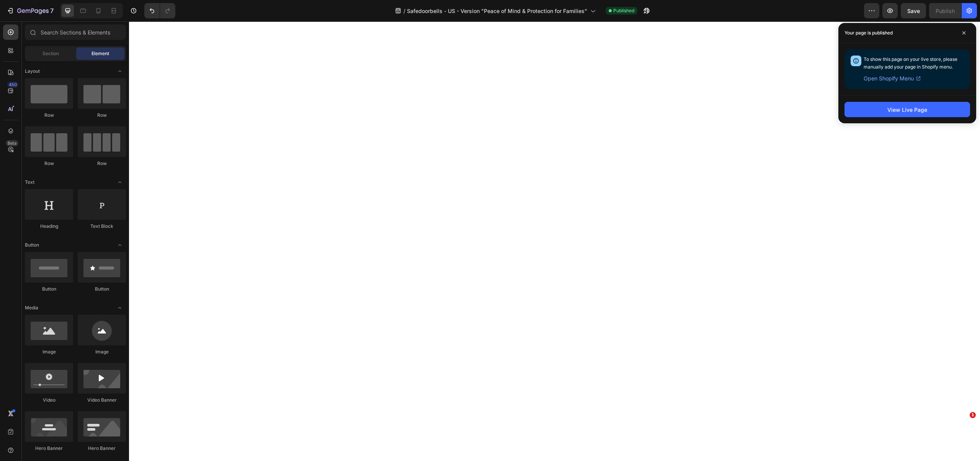  I want to click on div: Heading, so click(49, 226).